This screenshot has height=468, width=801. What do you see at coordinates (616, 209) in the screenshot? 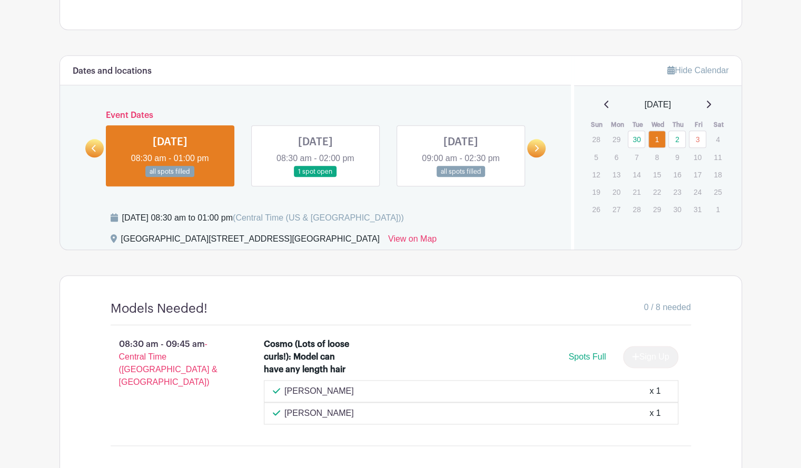
I see `p: 27` at bounding box center [616, 209].